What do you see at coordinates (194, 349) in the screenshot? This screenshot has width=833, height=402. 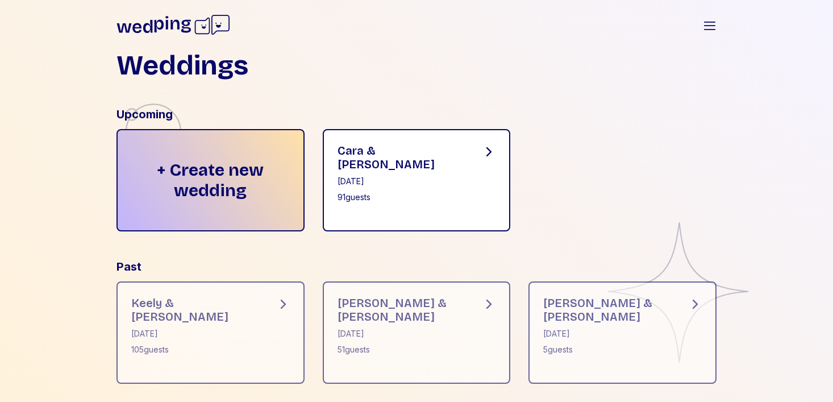 I see `div: 105 guests` at bounding box center [194, 349].